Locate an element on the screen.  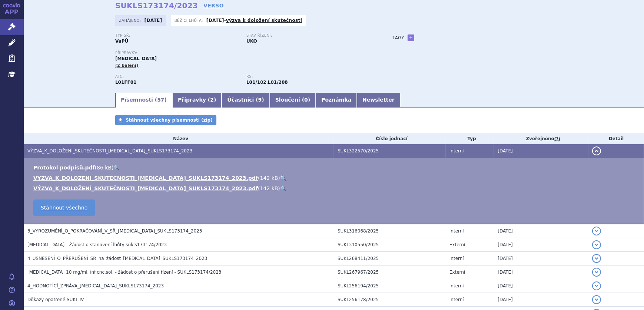
p: Přípravky: is located at coordinates (246, 53).